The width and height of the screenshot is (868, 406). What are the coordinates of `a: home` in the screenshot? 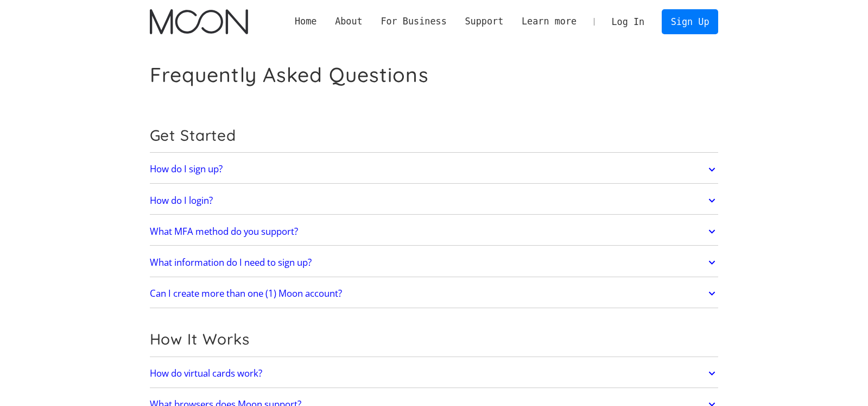 It's located at (199, 22).